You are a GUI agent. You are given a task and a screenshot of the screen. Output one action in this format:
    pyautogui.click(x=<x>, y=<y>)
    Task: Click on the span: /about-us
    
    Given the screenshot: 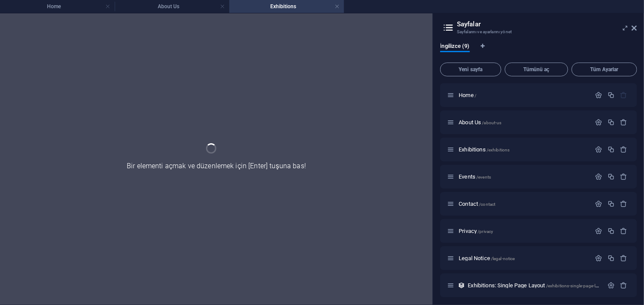 What is the action you would take?
    pyautogui.click(x=492, y=122)
    